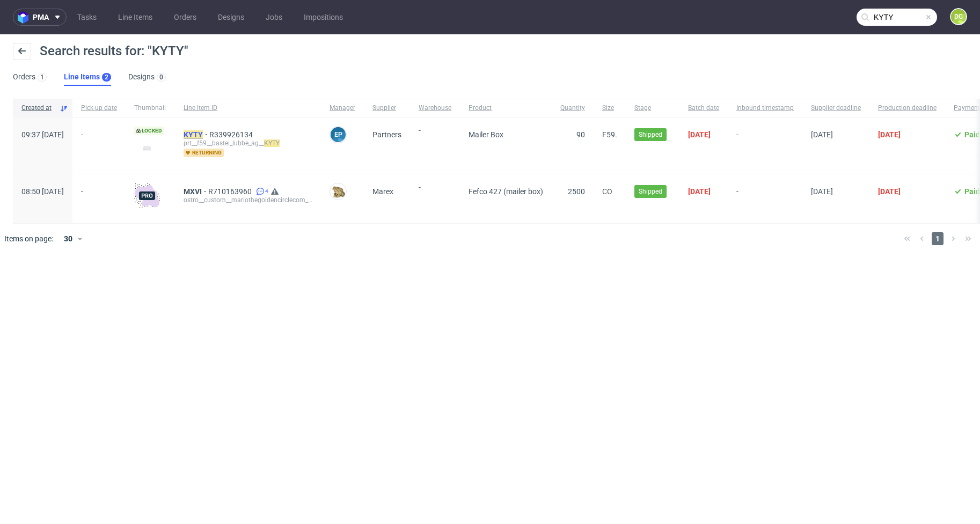  I want to click on figcaption: DG, so click(958, 17).